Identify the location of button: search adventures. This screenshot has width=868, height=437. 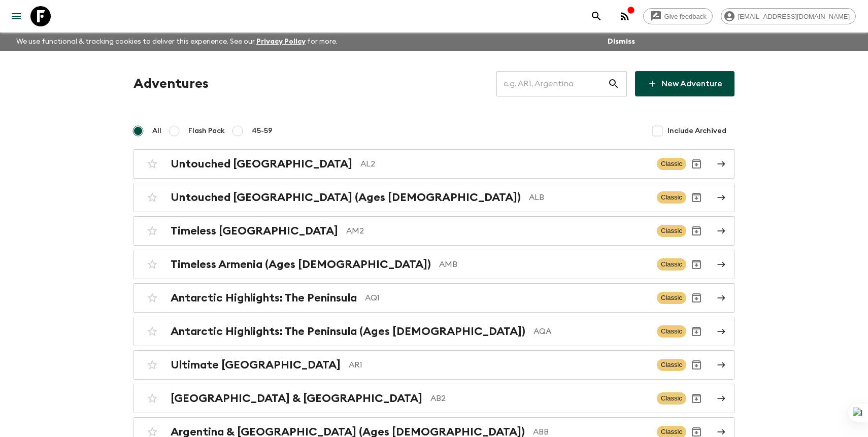
(596, 16).